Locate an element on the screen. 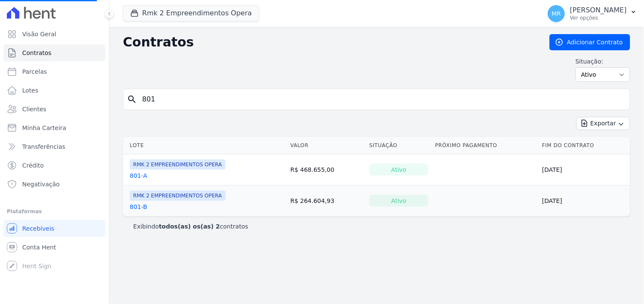  td: R$ 264.604,93 is located at coordinates (326, 201).